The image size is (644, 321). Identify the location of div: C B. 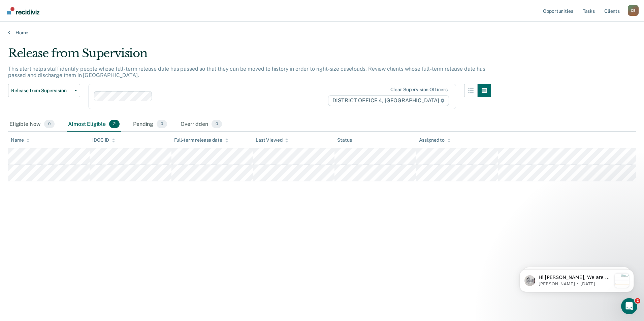
(633, 10).